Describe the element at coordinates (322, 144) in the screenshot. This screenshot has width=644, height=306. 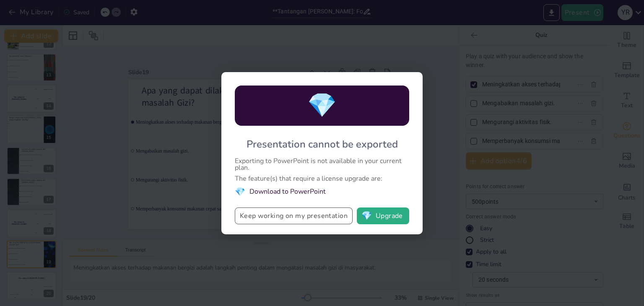
I see `div: Presentation cannot be exported` at that location.